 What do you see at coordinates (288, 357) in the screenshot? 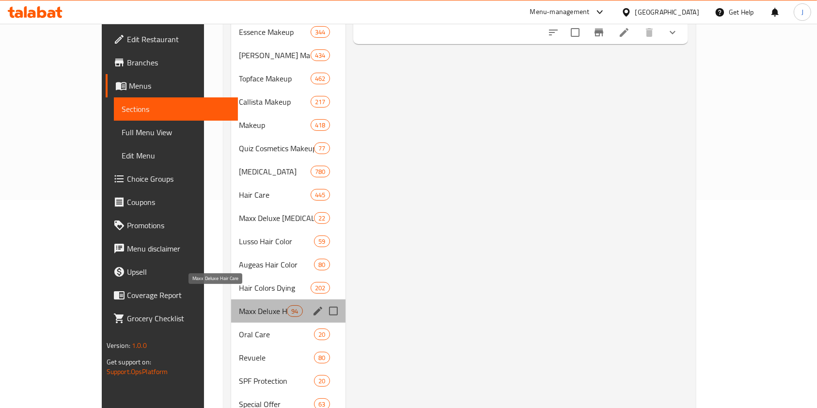
I see `div: Revuele80` at bounding box center [288, 357].